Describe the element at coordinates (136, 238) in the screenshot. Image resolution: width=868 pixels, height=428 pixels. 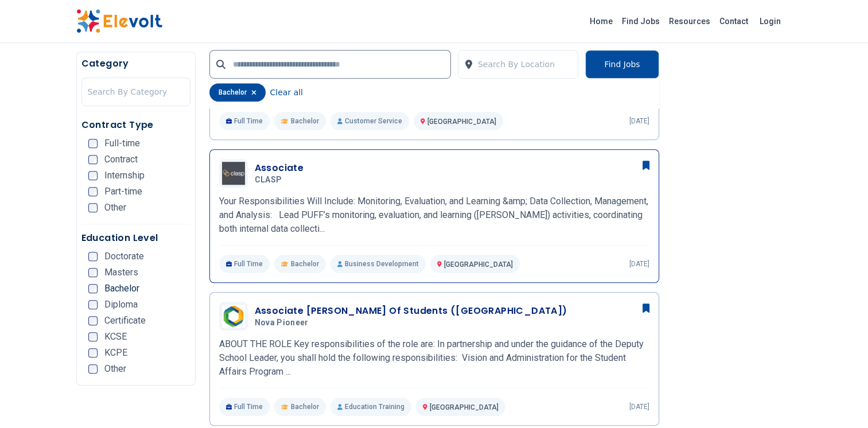
I see `h5: Education Level` at that location.